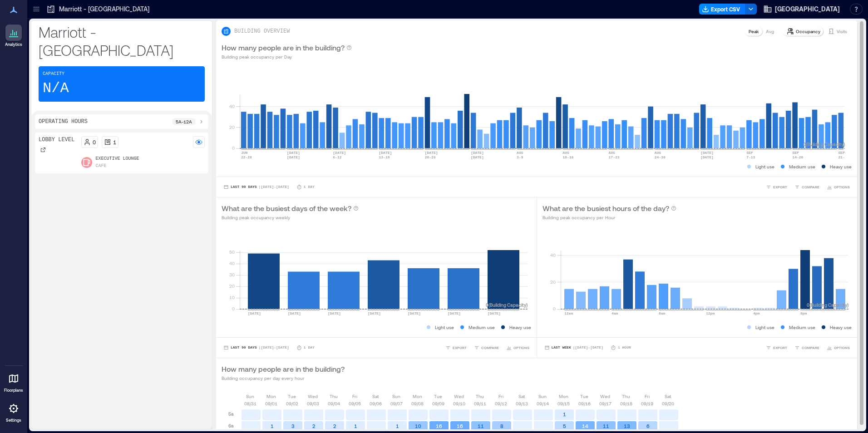 This screenshot has width=868, height=433. What do you see at coordinates (375, 404) in the screenshot?
I see `p: 09/06` at bounding box center [375, 404].